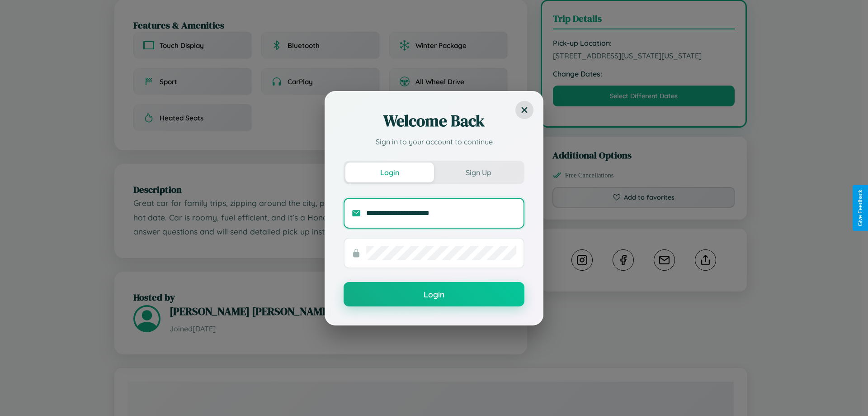 This screenshot has width=868, height=416. What do you see at coordinates (478, 172) in the screenshot?
I see `button: Sign Up` at bounding box center [478, 172].